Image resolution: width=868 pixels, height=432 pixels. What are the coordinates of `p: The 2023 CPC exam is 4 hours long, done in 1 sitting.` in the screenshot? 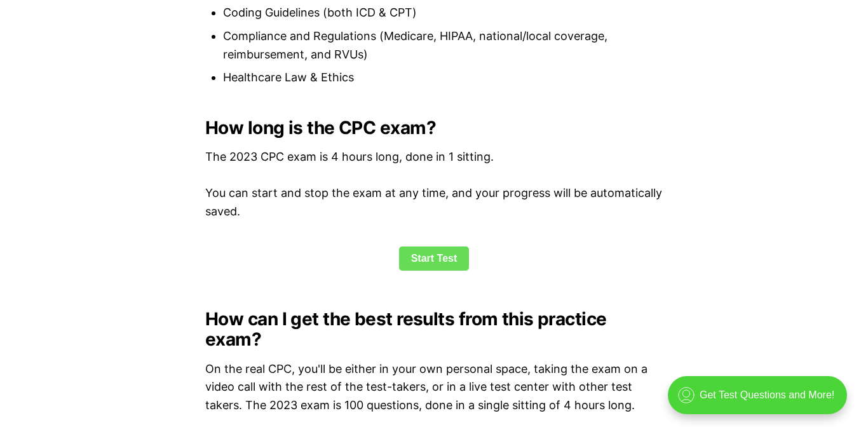 It's located at (434, 157).